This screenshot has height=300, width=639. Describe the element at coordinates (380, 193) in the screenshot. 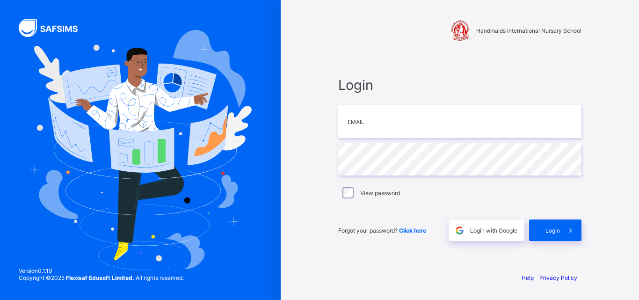

I see `label: View password` at that location.